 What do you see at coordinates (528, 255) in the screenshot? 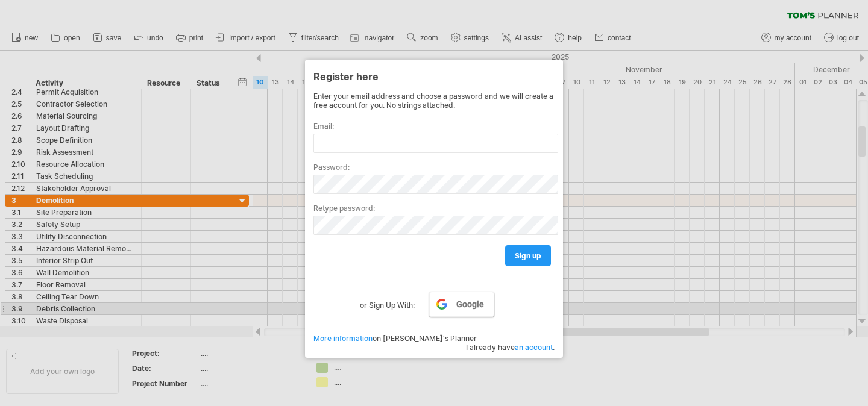
I see `span: sign up` at bounding box center [528, 255].